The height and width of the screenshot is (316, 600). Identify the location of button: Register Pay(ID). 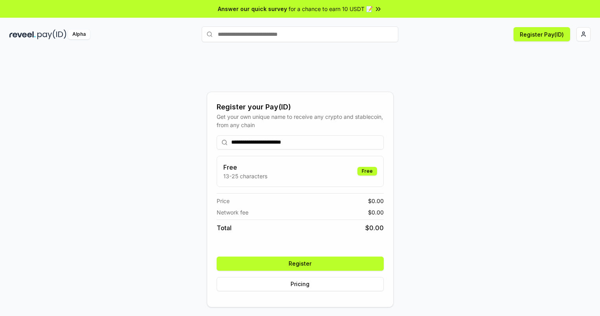
(542, 34).